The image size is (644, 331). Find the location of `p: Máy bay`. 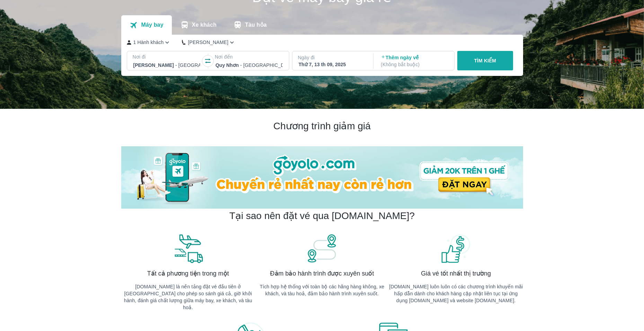

p: Máy bay is located at coordinates (152, 25).